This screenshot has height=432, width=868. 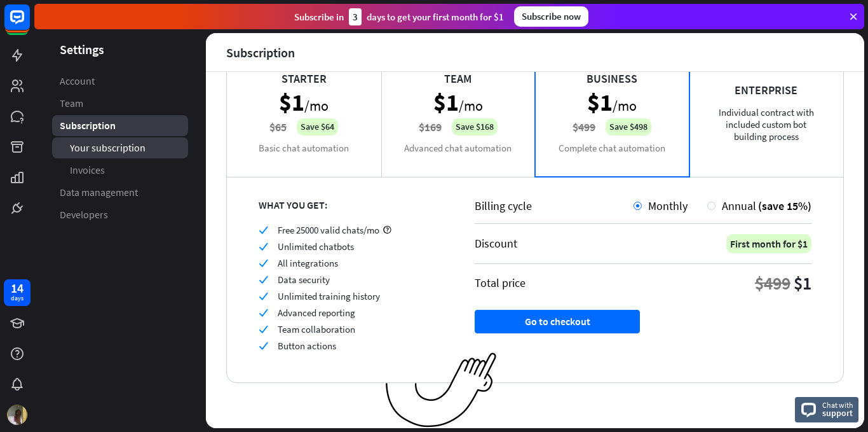 What do you see at coordinates (17, 298) in the screenshot?
I see `div: days` at bounding box center [17, 298].